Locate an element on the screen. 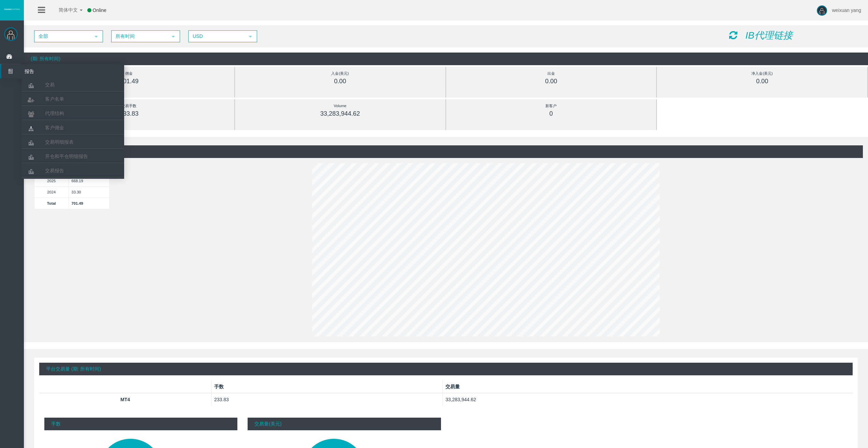 Image resolution: width=868 pixels, height=448 pixels. span: 代理结构 is located at coordinates (54, 113).